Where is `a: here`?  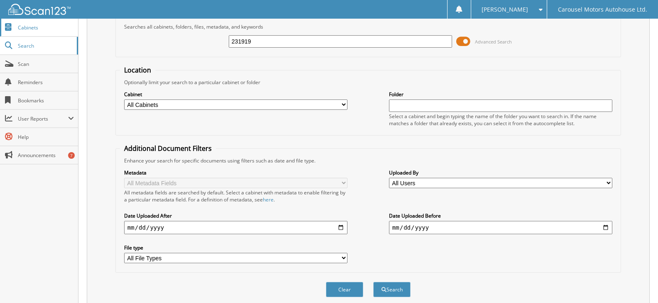 a: here is located at coordinates (268, 200).